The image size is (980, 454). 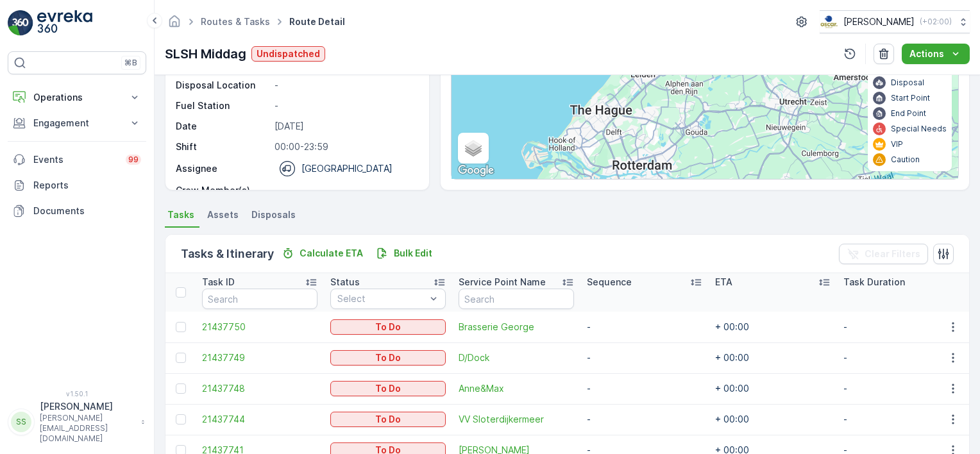 I want to click on a: Routes & Tasks, so click(x=235, y=21).